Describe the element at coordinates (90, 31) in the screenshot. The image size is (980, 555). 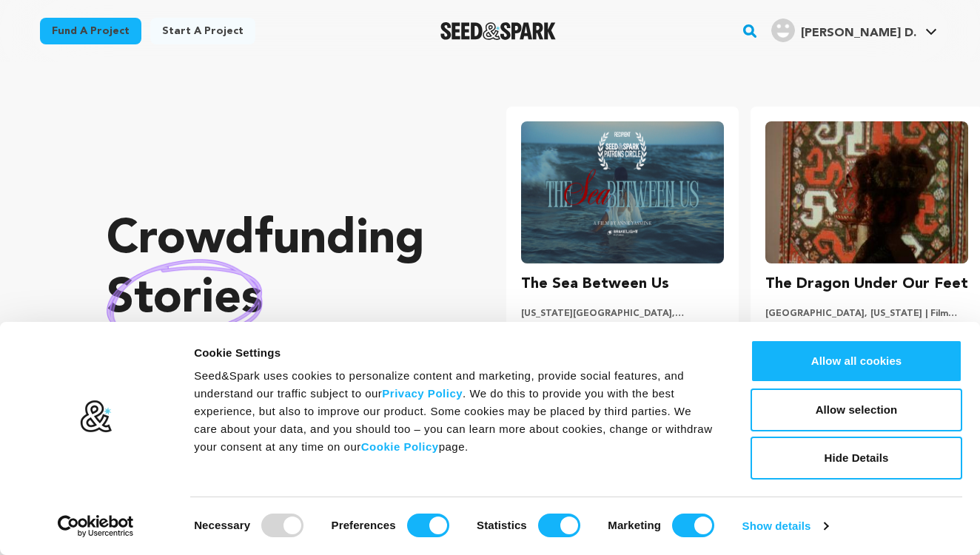
I see `a: Fund a project` at that location.